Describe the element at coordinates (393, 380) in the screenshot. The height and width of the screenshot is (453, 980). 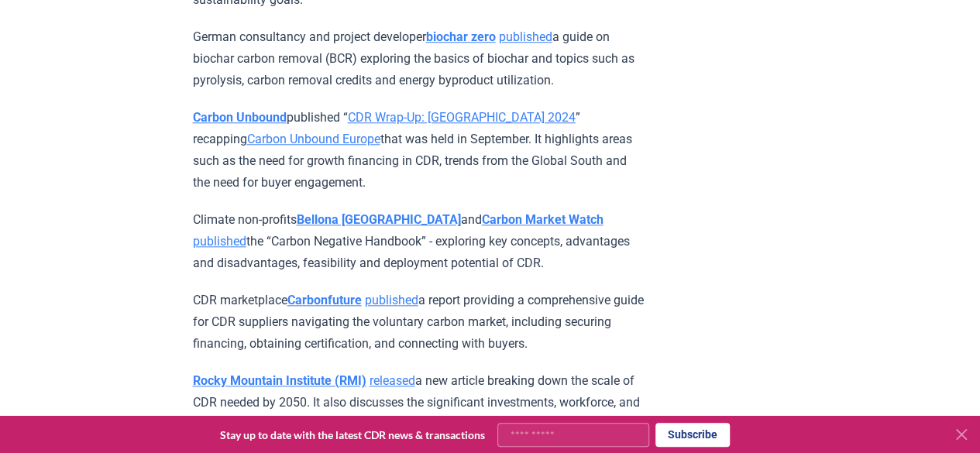
I see `a: released` at that location.